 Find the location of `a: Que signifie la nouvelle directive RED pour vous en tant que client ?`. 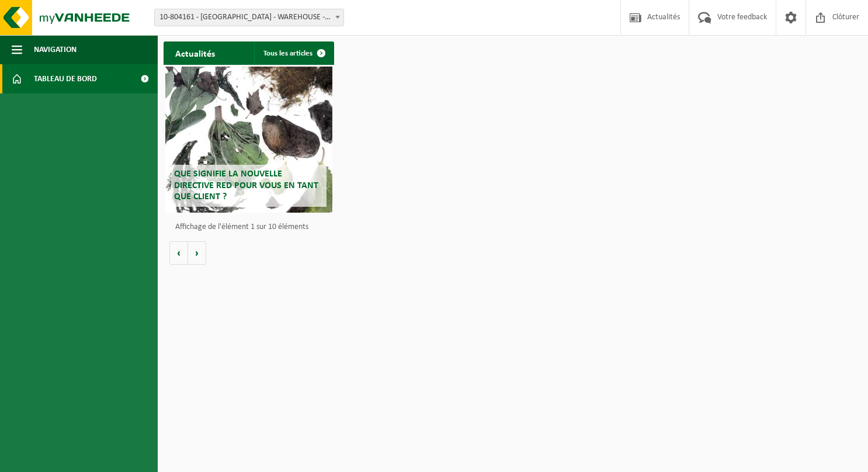

a: Que signifie la nouvelle directive RED pour vous en tant que client ? is located at coordinates (249, 140).